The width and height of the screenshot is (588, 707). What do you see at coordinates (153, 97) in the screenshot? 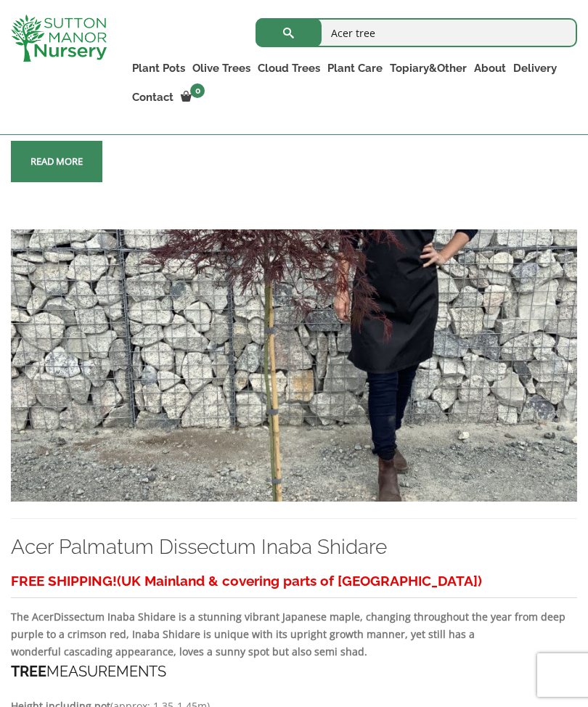
I see `a: Contact` at bounding box center [153, 97].